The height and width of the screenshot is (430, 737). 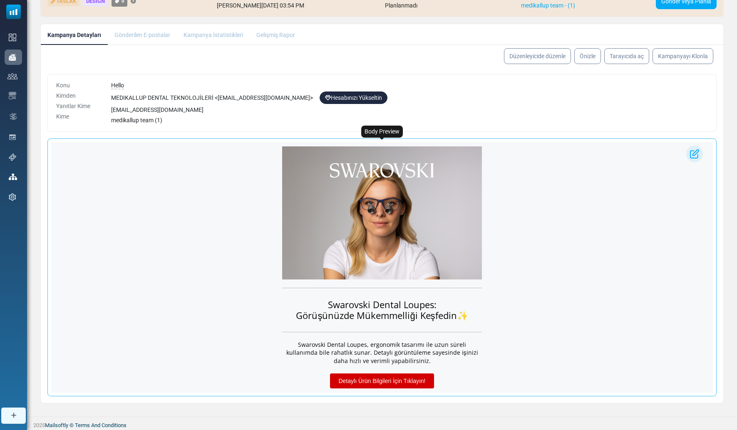 What do you see at coordinates (683, 56) in the screenshot?
I see `a: Kampanyayı Klonla` at bounding box center [683, 56].